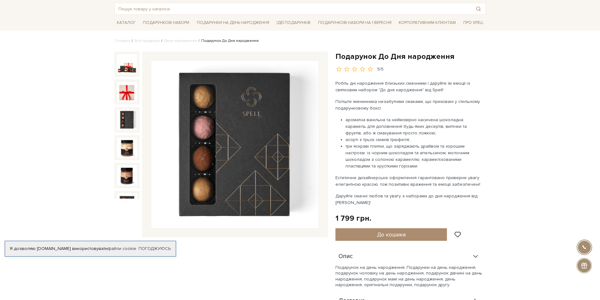 This screenshot has width=600, height=300. I want to click on p: Робіть дні народження близьких смачними і даруйте їм емоції із святковим набором "До дня народжен..., so click(409, 87).